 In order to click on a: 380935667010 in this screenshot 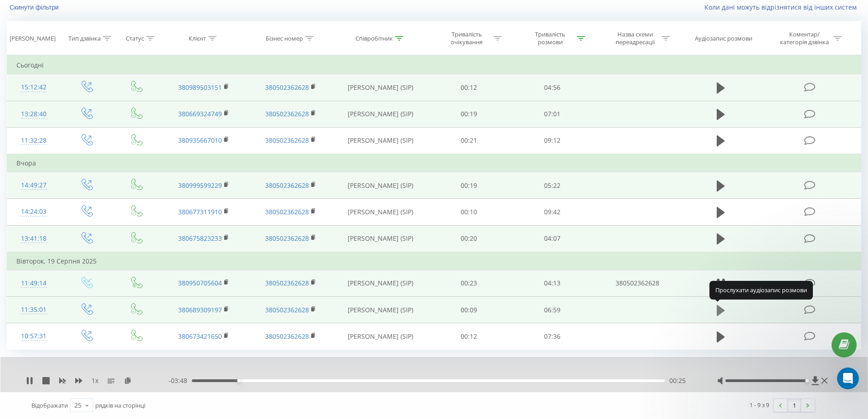, I will do `click(200, 140)`.